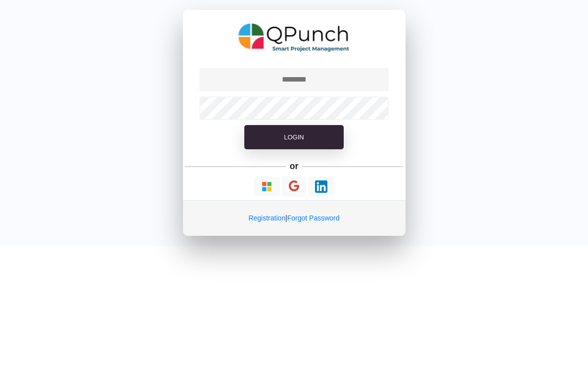  What do you see at coordinates (314, 218) in the screenshot?
I see `a: Forgot Password` at bounding box center [314, 218].